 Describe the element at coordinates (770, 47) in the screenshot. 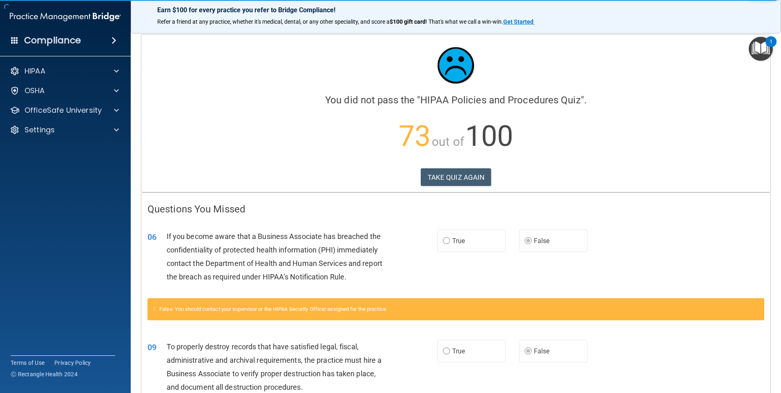

I see `div: 1` at that location.